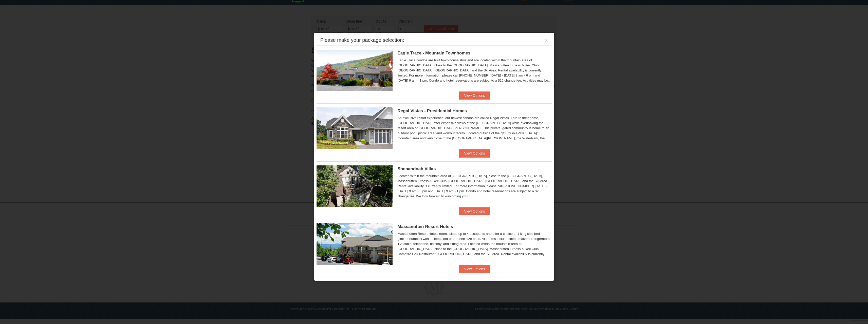 The height and width of the screenshot is (324, 868). I want to click on img: 19219026-1-e3b4ac8e.jpg, so click(354, 244).